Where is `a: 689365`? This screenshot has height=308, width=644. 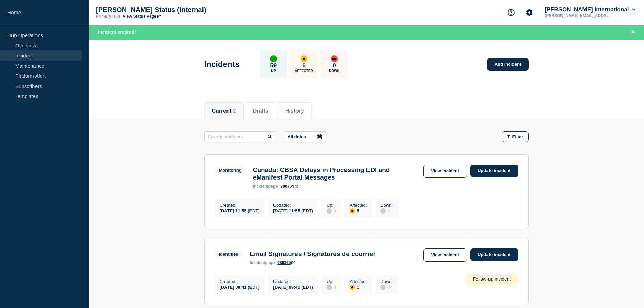
a: 689365 is located at coordinates (286, 263).